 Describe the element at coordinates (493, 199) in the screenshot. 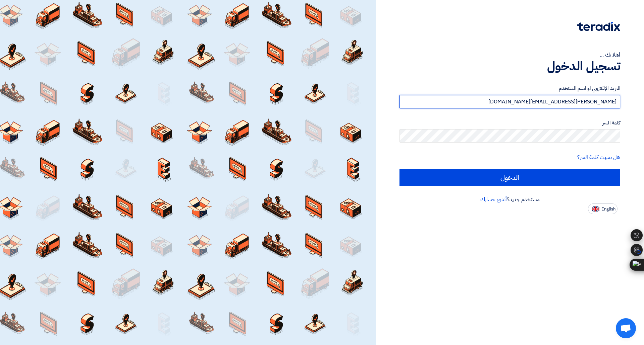

I see `a: أنشئ حسابك` at that location.